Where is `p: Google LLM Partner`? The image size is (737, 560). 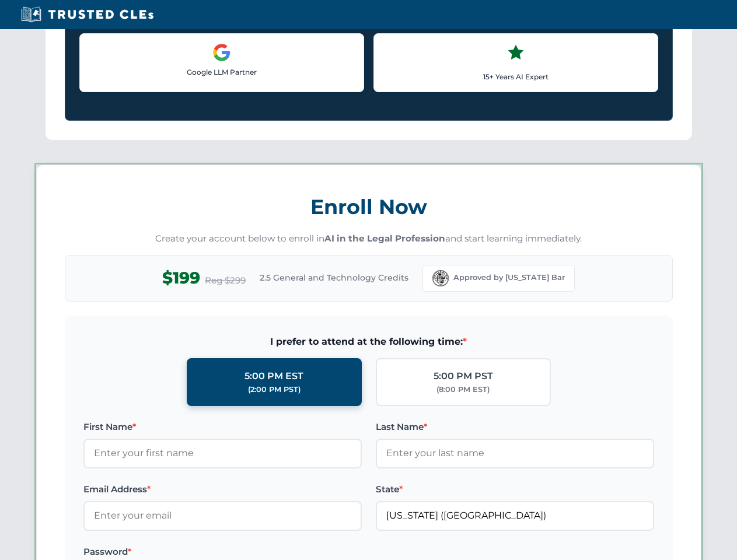
p: Google LLM Partner is located at coordinates (222, 72).